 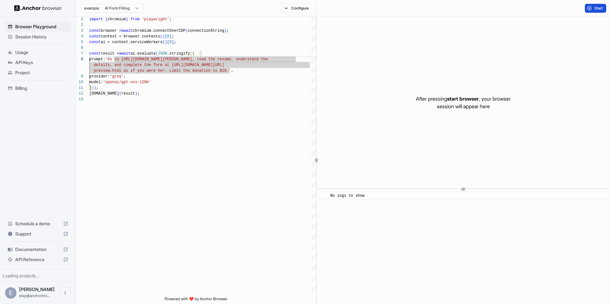 What do you see at coordinates (37, 289) in the screenshot?
I see `span: Elay Gelbart` at bounding box center [37, 289].